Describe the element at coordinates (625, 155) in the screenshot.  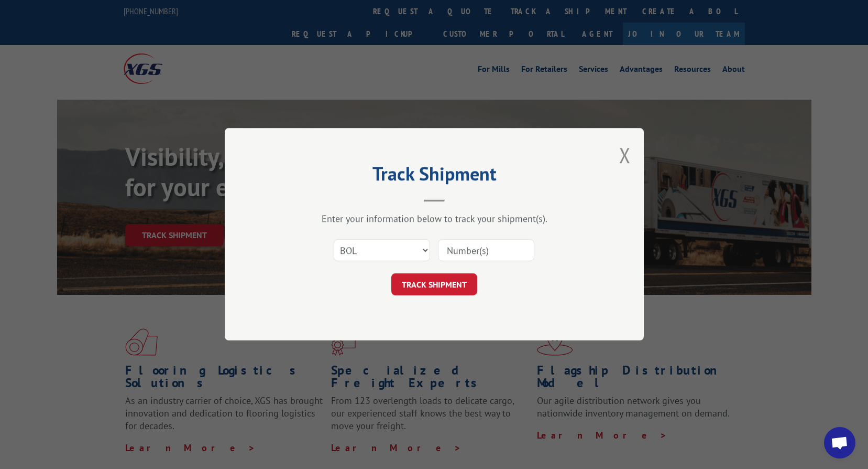
I see `button: Close modal` at that location.